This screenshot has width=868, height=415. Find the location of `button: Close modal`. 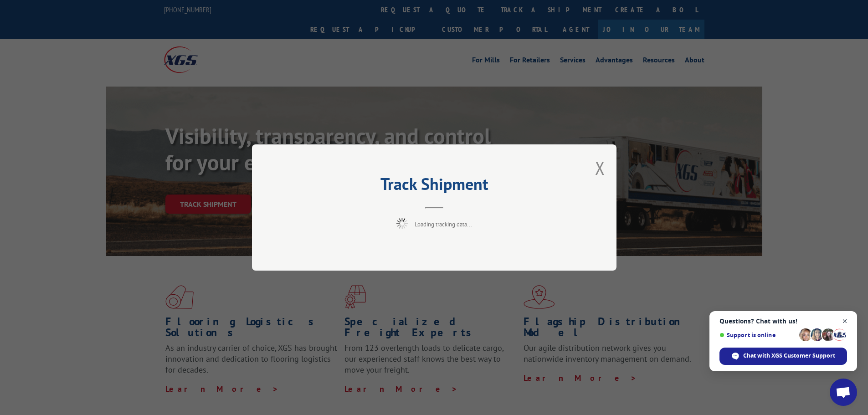

button: Close modal is located at coordinates (600, 168).